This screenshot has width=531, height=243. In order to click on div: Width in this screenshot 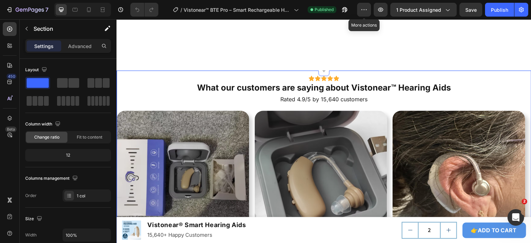, I will do `click(31, 235)`.